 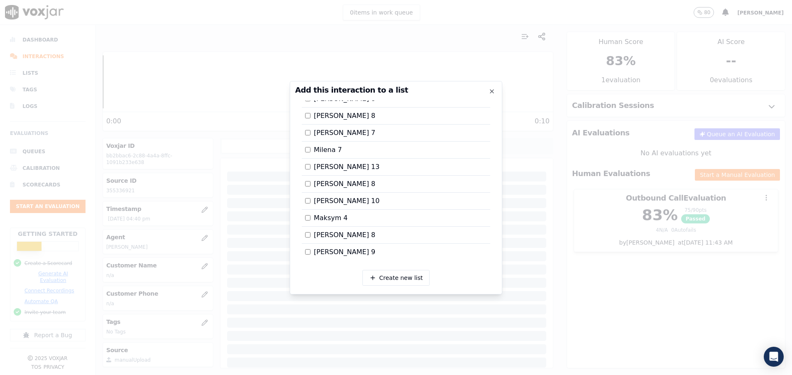 I want to click on p: Maksym 4, so click(x=331, y=218).